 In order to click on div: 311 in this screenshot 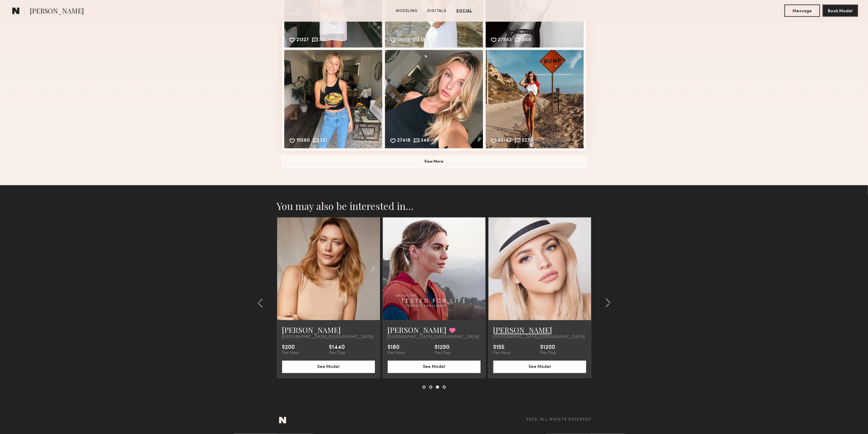, I will do `click(322, 41)`.